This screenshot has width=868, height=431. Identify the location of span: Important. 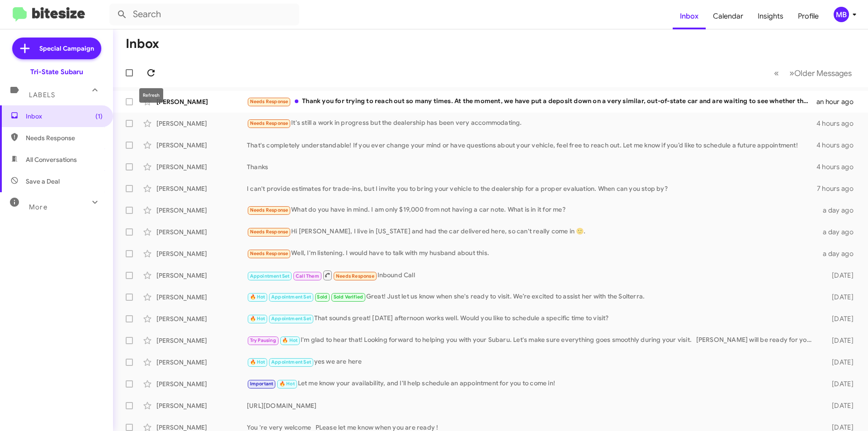
(262, 383).